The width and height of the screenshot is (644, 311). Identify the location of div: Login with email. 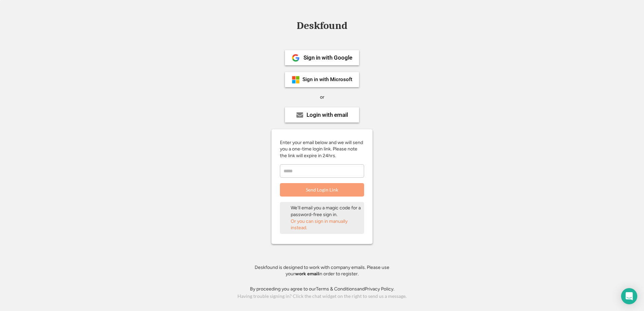
(327, 115).